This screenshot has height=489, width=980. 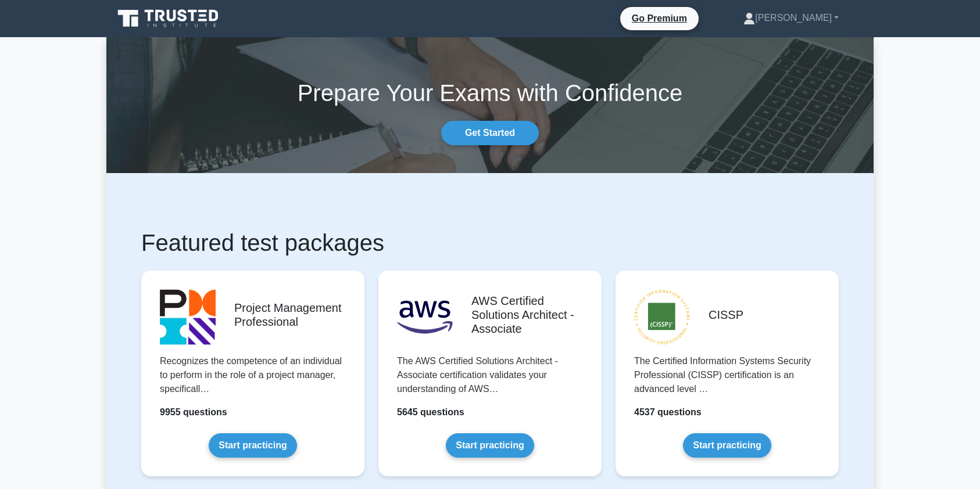 I want to click on h1: Featured test packages, so click(x=490, y=243).